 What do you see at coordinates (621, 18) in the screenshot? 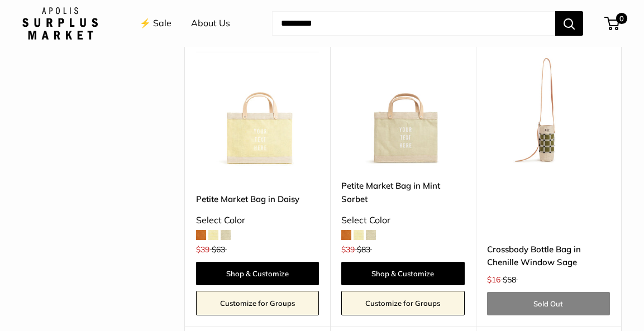
I see `span: 0` at bounding box center [621, 18].